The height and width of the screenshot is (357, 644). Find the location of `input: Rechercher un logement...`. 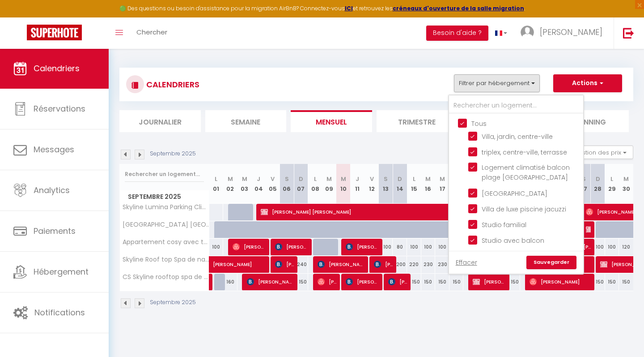

input: Rechercher un logement... is located at coordinates (516, 105).